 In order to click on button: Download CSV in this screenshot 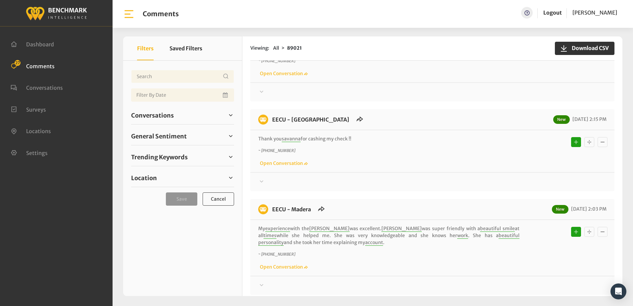, I will do `click(585, 48)`.